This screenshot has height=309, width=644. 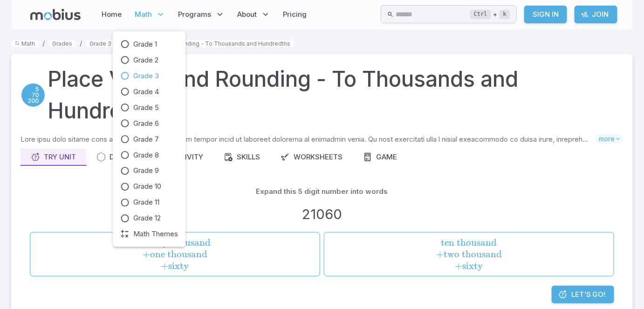 I want to click on span: Grade 9, so click(x=146, y=171).